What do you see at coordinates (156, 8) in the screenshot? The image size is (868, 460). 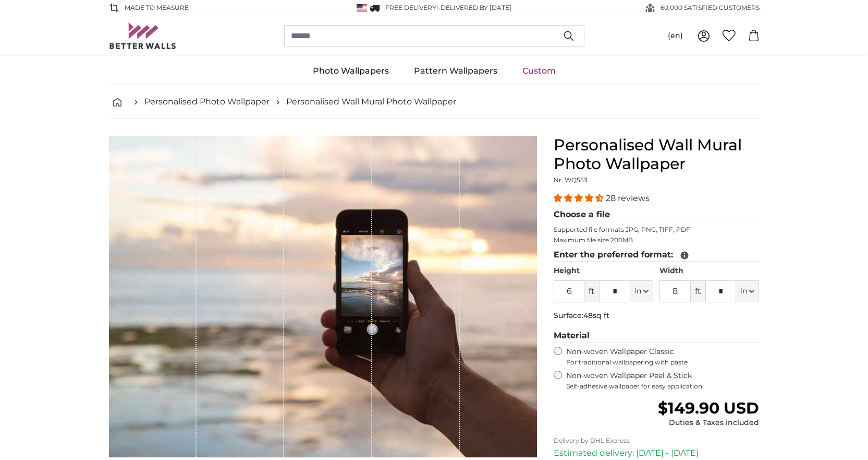 I see `span: Made to Measure` at bounding box center [156, 8].